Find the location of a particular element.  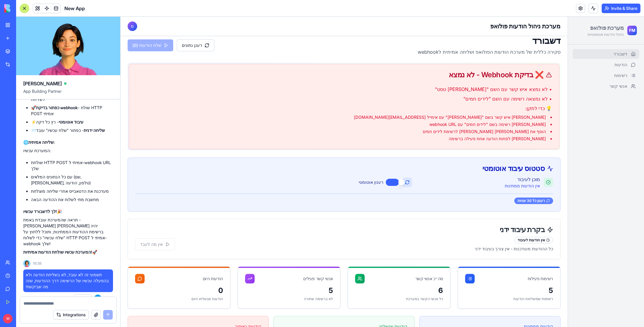

strong: שליחה אמיתית: is located at coordinates (41, 142).